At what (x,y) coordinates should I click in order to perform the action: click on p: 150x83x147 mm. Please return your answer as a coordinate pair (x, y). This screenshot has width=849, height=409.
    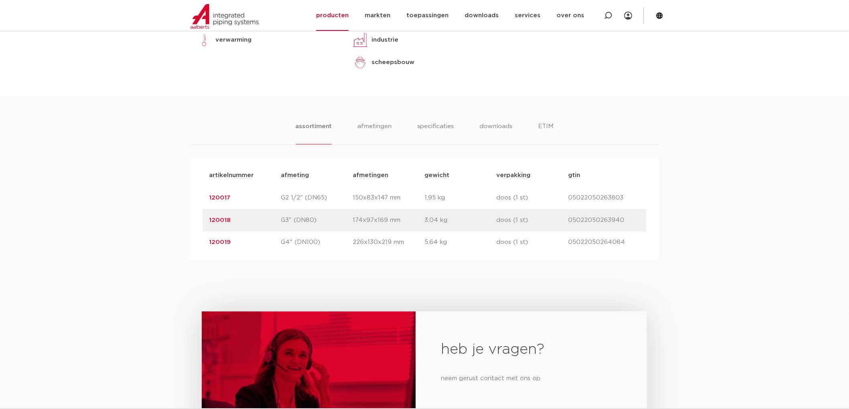
    Looking at the image, I should click on (388, 198).